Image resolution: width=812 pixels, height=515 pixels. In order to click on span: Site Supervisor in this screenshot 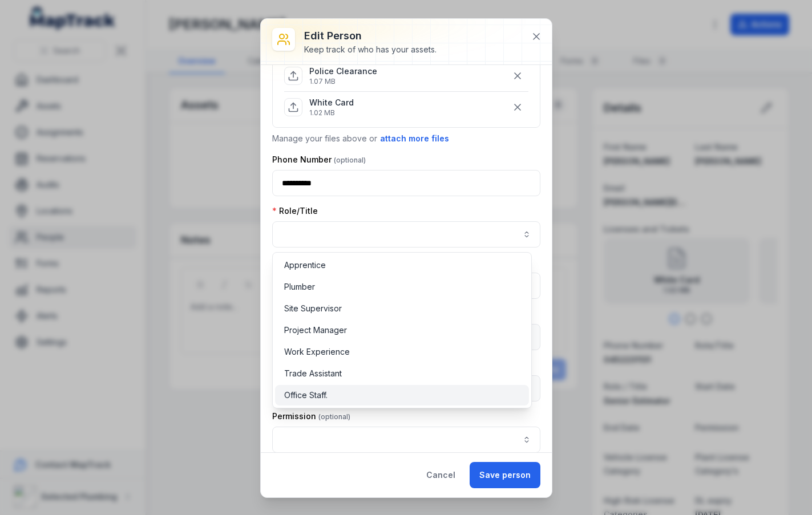, I will do `click(313, 309)`.